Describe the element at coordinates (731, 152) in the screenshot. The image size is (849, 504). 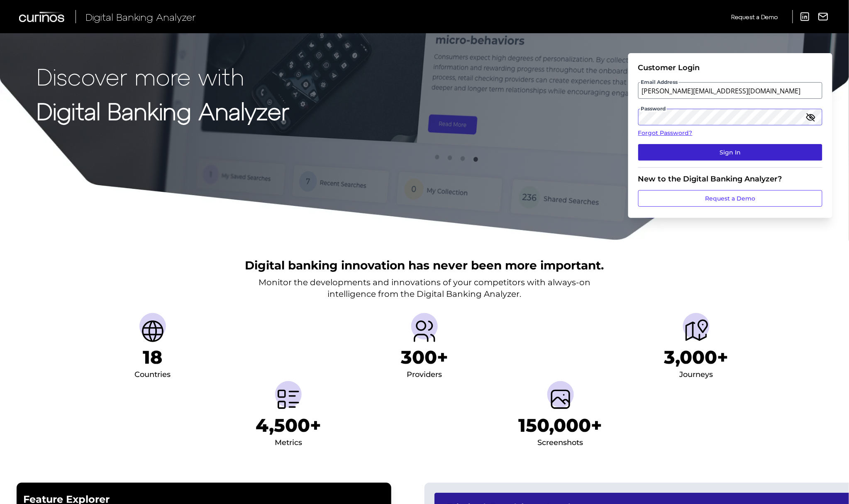
I see `button: Sign In` at that location.